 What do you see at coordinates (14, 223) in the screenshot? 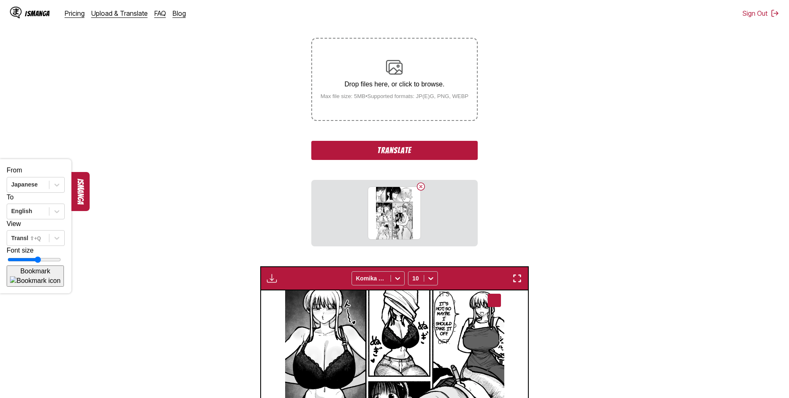
I see `label: View` at bounding box center [14, 223].